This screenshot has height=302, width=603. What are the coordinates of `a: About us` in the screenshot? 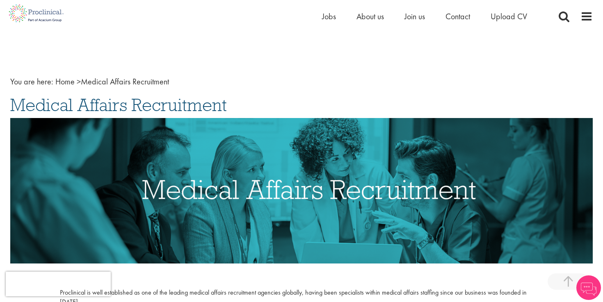 It's located at (370, 16).